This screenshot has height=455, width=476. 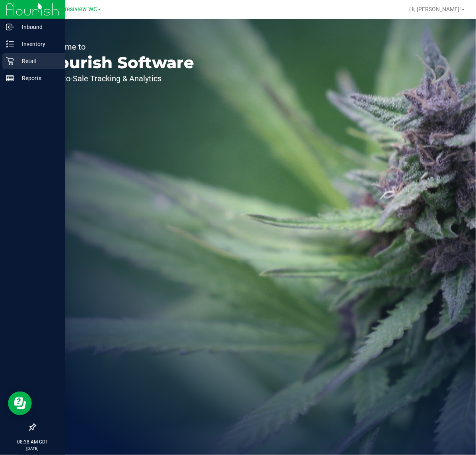 I want to click on inline-svg: Retail, so click(x=10, y=61).